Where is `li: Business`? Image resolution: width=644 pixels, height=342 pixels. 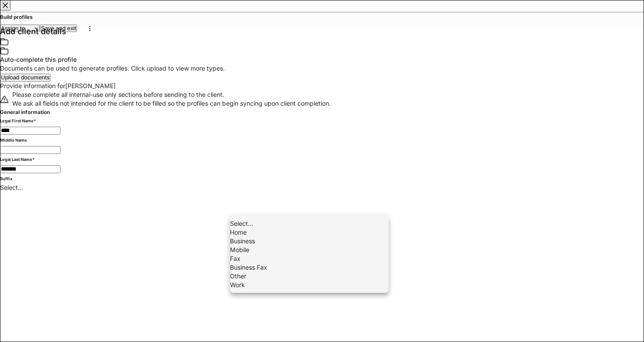 li: Business is located at coordinates (309, 241).